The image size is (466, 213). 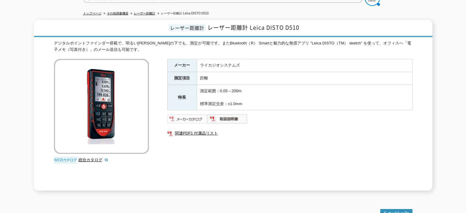 I want to click on span: レーザー距離計, so click(x=187, y=28).